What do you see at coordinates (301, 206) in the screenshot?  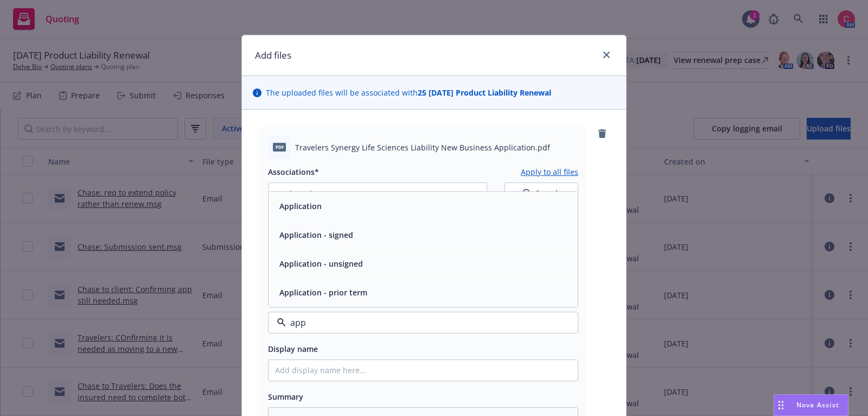 I see `button: Application` at bounding box center [301, 206].